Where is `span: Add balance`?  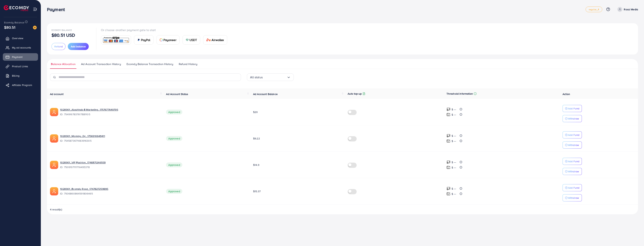
span: Add balance is located at coordinates (78, 47).